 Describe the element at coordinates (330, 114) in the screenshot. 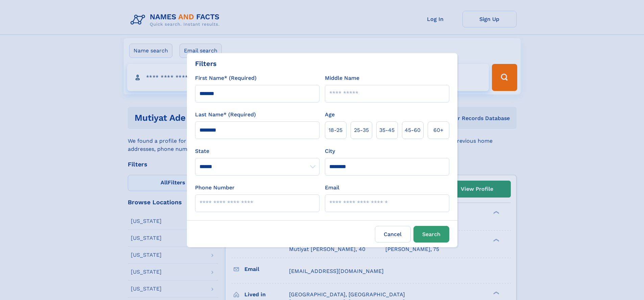

I see `label: Age` at that location.